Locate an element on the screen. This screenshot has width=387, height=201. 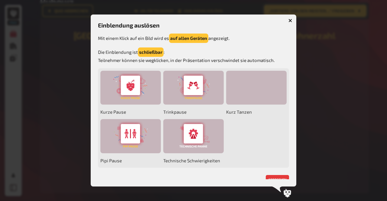
button: auf allen Geräten is located at coordinates (189, 38).